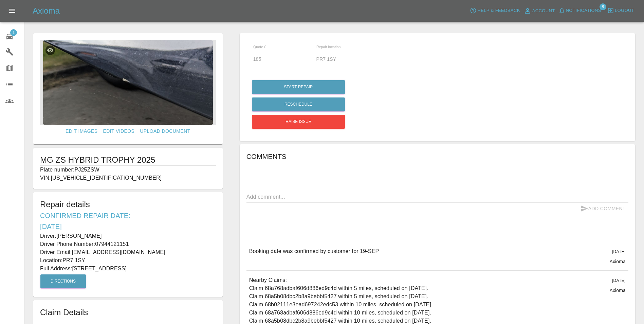 Image resolution: width=644 pixels, height=324 pixels. What do you see at coordinates (543, 11) in the screenshot?
I see `span: Account` at bounding box center [543, 11].